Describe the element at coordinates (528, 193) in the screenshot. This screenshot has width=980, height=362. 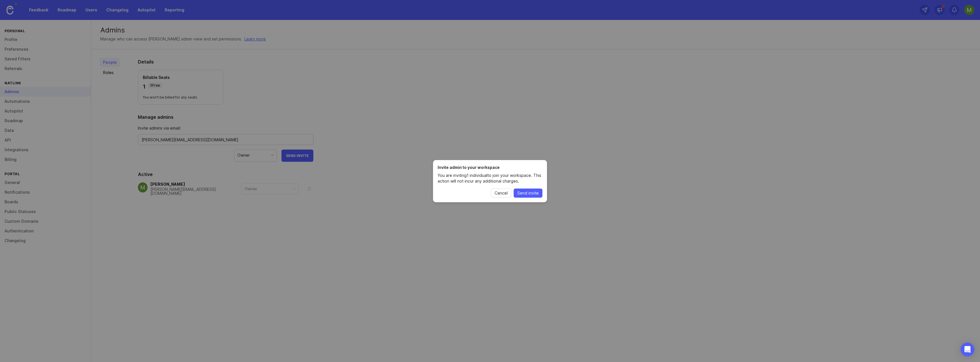
I see `button: Send invite` at that location.